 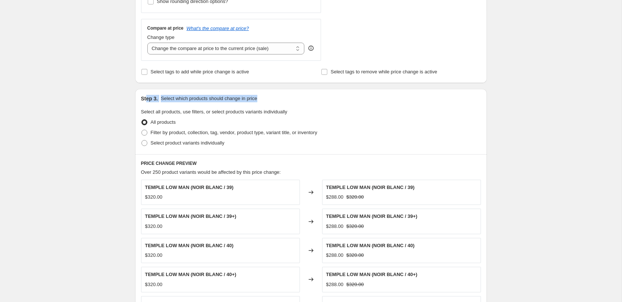 I want to click on span: Filter by product, collection, tag, vendor, product type, variant title, or inventory, so click(x=234, y=132).